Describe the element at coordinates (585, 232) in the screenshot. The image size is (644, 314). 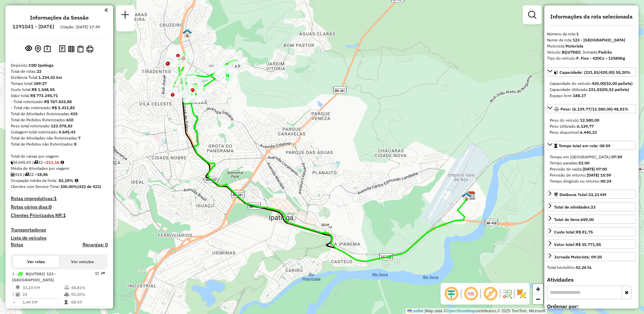
I see `strong: R$ 81,75` at that location.